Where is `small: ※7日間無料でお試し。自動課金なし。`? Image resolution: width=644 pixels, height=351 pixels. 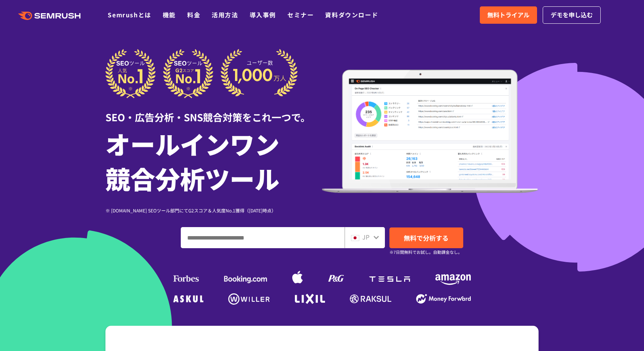 small: ※7日間無料でお試し。自動課金なし。 is located at coordinates (425, 252).